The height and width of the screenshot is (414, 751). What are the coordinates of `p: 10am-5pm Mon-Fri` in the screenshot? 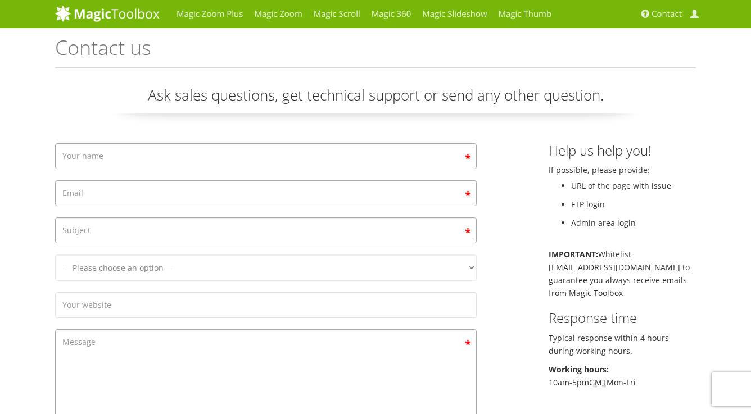 It's located at (622, 376).